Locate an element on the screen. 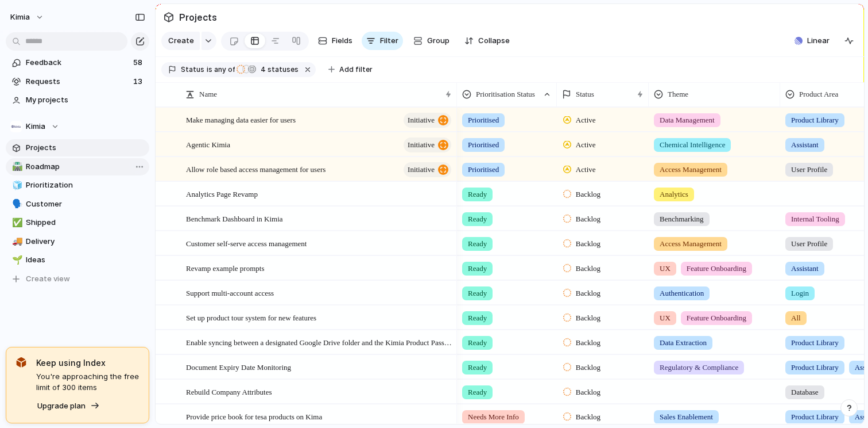 The image size is (868, 428). button: Create is located at coordinates (180, 41).